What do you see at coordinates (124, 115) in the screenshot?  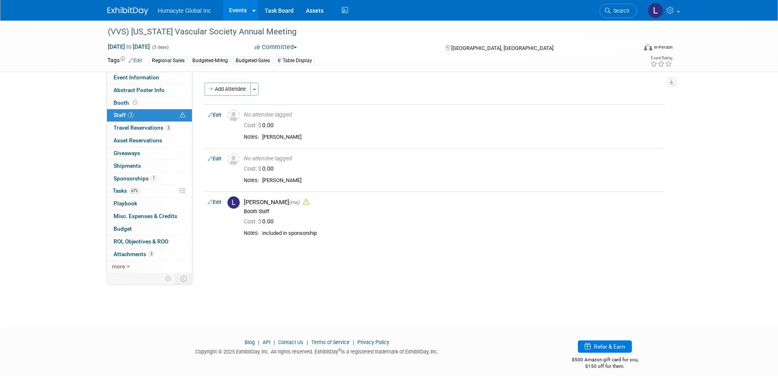 I see `span: Staff` at bounding box center [124, 115].